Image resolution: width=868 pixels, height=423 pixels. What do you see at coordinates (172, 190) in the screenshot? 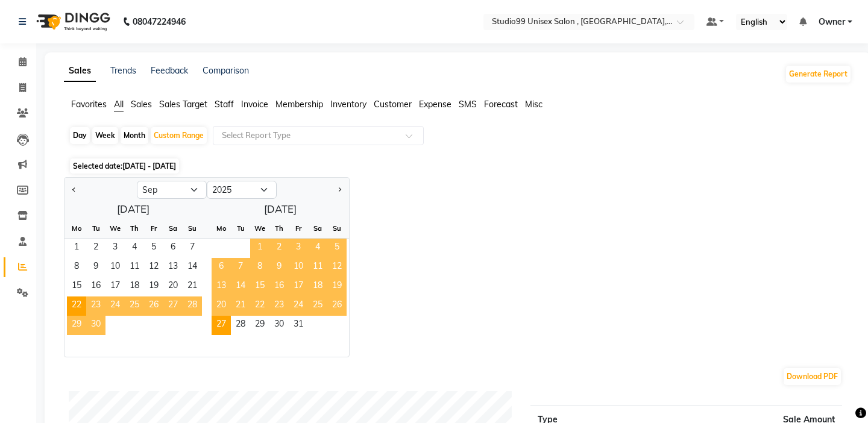
I see `select: Select month` at bounding box center [172, 190].